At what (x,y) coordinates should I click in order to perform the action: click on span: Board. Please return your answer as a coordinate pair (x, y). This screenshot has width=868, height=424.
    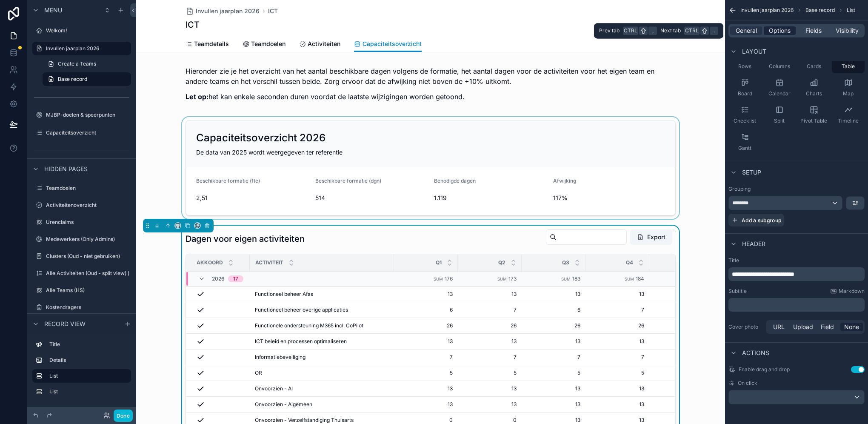
    Looking at the image, I should click on (745, 94).